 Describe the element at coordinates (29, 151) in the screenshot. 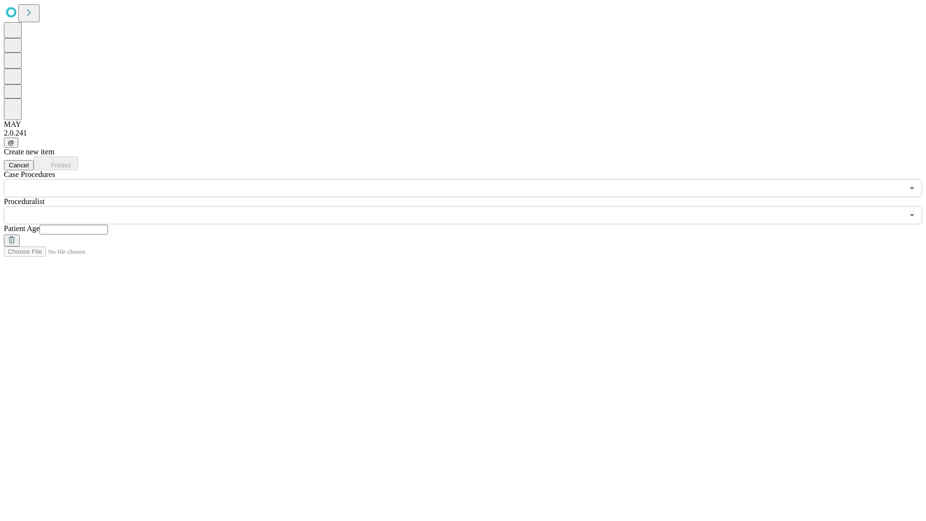

I see `span: Create new item` at that location.